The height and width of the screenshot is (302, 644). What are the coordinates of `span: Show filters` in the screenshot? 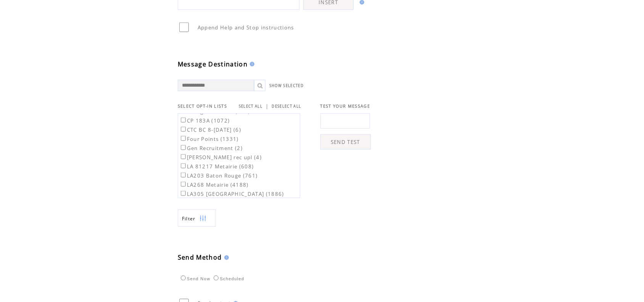 It's located at (189, 219).